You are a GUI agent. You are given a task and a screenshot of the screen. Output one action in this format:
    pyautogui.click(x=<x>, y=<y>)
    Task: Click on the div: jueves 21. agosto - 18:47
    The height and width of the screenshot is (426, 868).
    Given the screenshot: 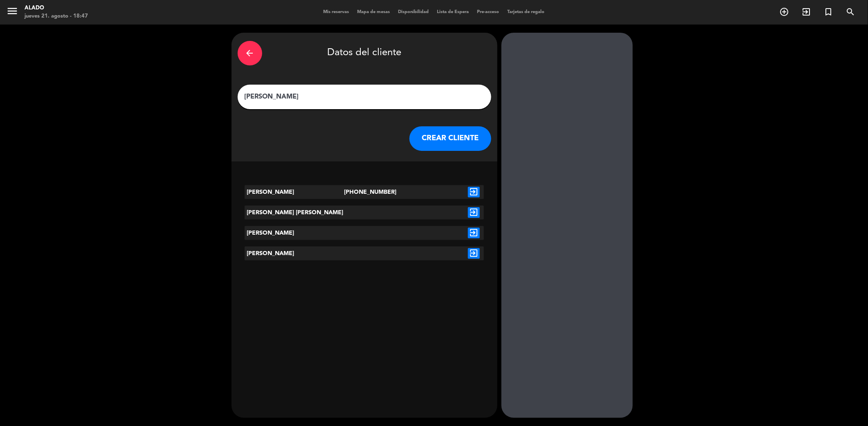 What is the action you would take?
    pyautogui.click(x=56, y=16)
    